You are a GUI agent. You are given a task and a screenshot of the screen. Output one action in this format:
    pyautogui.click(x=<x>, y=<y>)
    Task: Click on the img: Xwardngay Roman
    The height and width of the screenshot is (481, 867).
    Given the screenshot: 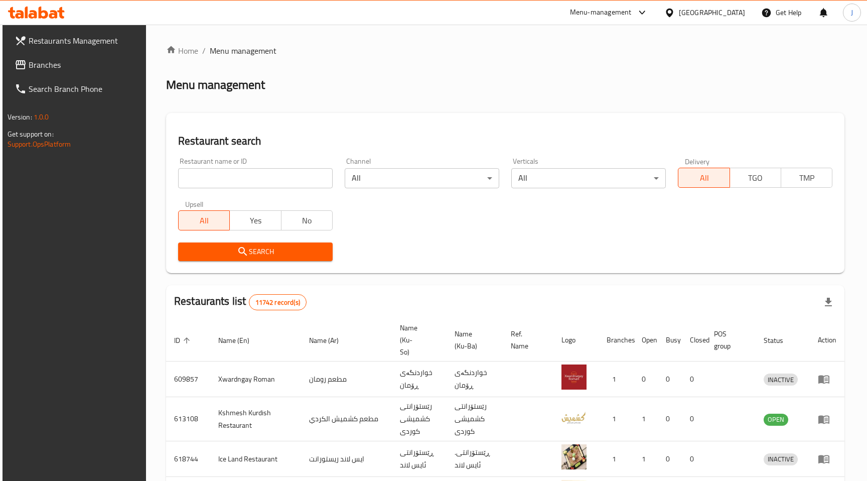 What is the action you would take?
    pyautogui.click(x=574, y=377)
    